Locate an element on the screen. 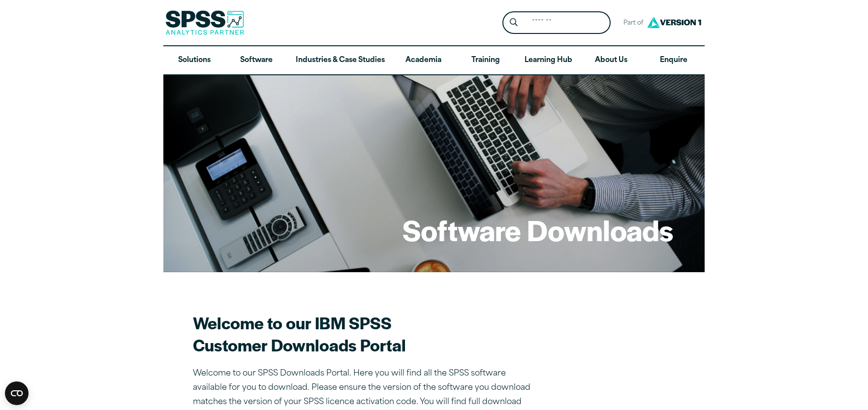 Image resolution: width=868 pixels, height=410 pixels. svg: CookieBot Widget Icon is located at coordinates (17, 393).